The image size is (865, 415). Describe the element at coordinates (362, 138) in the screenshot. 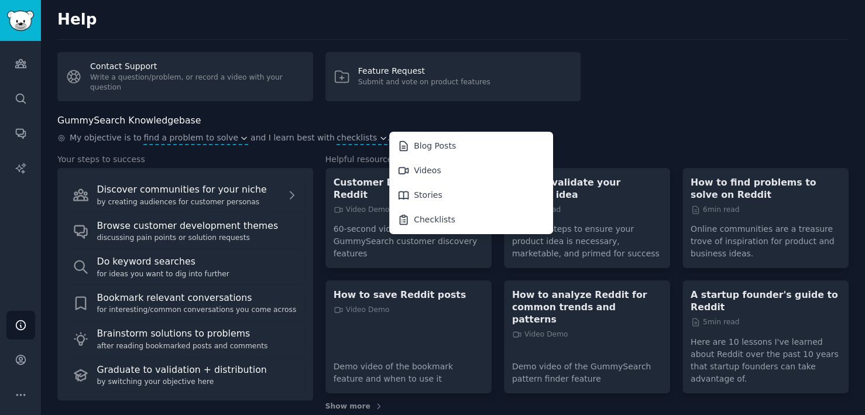

I see `button: checklists` at that location.